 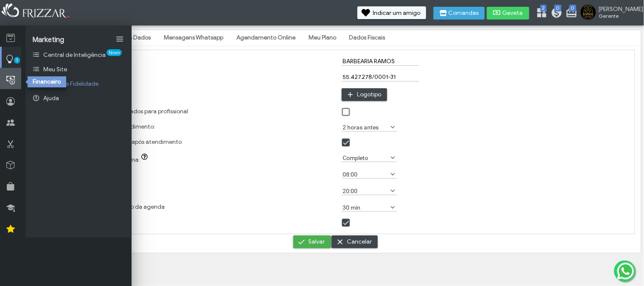 I want to click on a: Dados Fiscais, so click(x=367, y=38).